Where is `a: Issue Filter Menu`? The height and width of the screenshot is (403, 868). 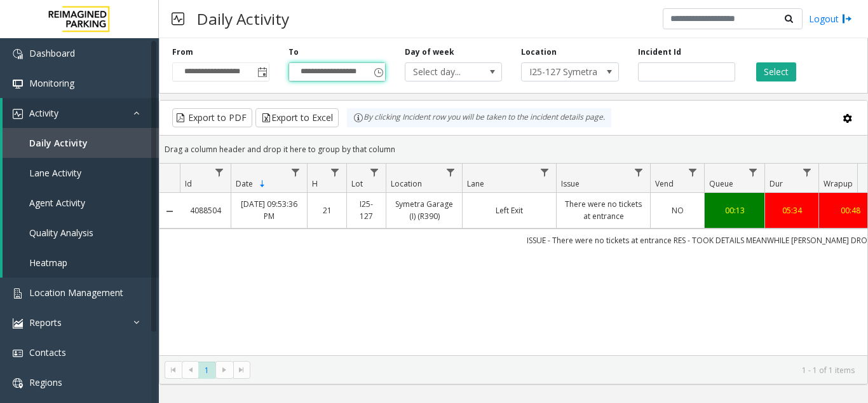 a: Issue Filter Menu is located at coordinates (638, 172).